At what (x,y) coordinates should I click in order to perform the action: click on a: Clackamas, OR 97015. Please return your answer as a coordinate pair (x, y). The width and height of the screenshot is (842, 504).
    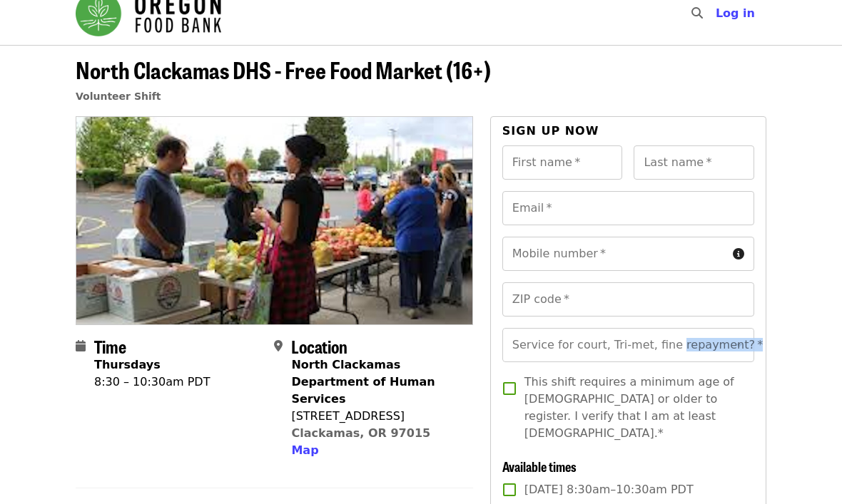
    Looking at the image, I should click on (360, 433).